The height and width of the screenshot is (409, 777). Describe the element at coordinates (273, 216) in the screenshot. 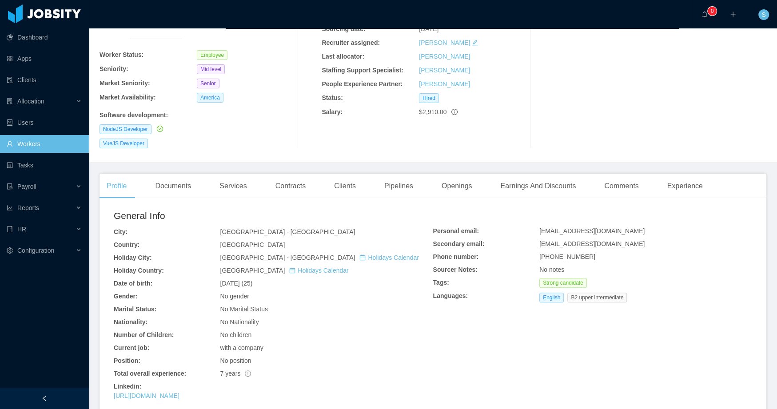

I see `h2: General Info` at that location.